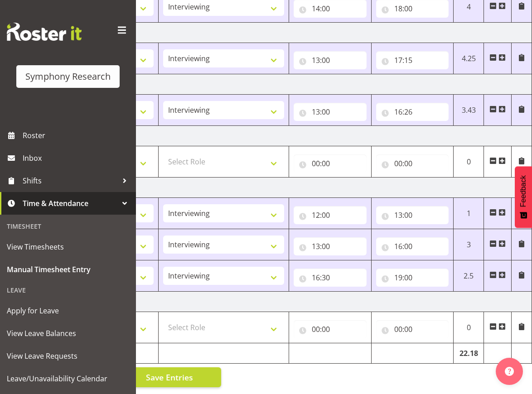 This screenshot has width=532, height=394. I want to click on span: Inbox, so click(77, 158).